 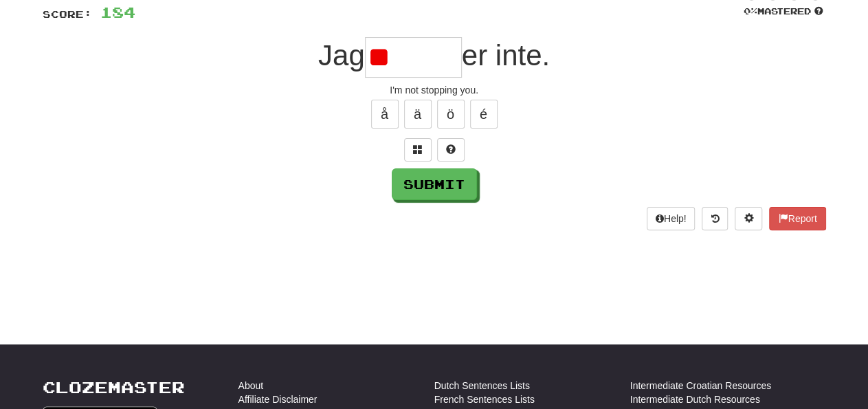 I want to click on a: Affiliate Disclaimer, so click(x=277, y=399).